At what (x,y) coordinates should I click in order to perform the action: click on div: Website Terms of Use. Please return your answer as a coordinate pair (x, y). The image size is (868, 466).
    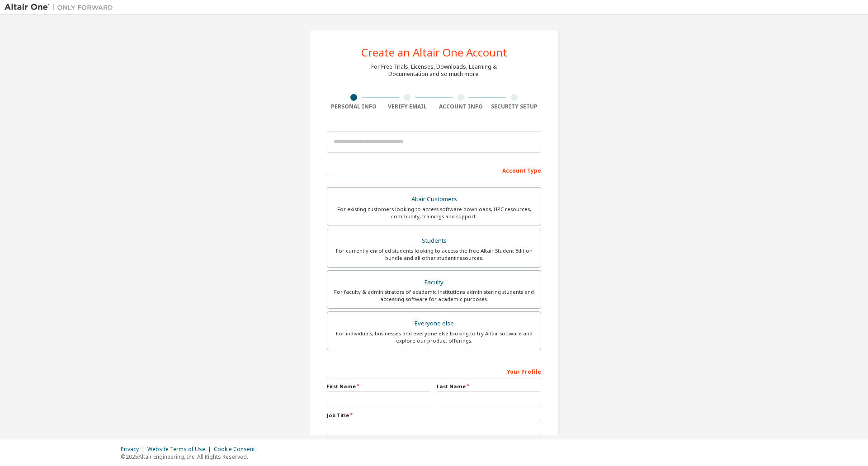
    Looking at the image, I should click on (181, 450).